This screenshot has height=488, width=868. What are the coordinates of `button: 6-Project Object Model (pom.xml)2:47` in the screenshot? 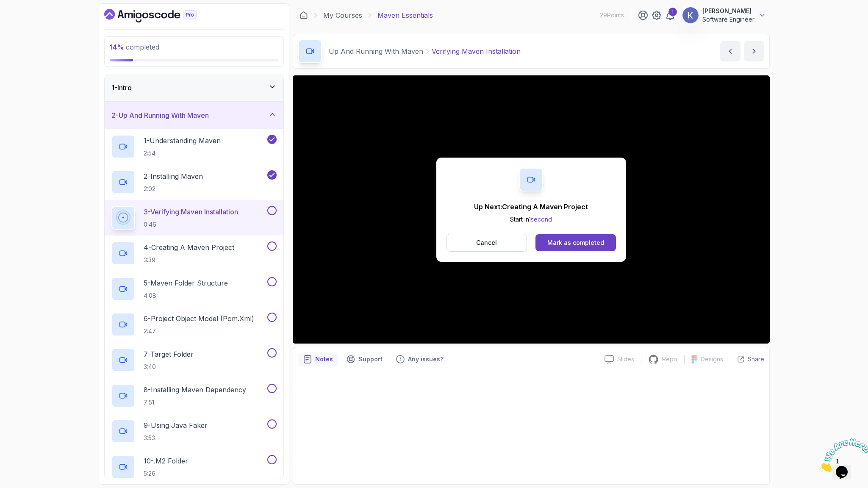 It's located at (194, 325).